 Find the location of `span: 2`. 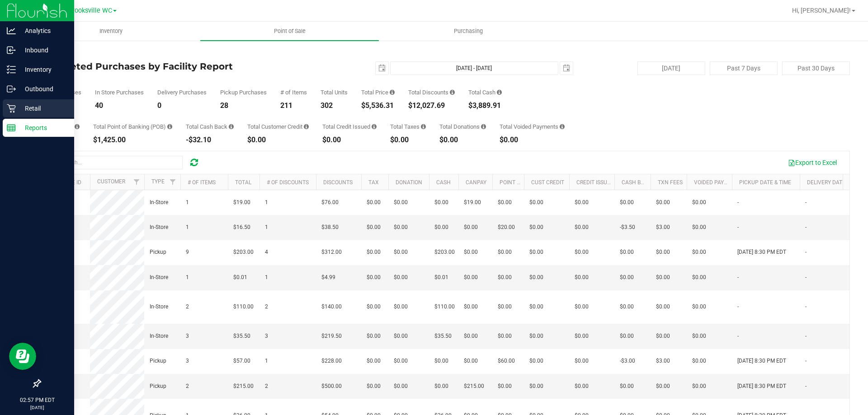

span: 2 is located at coordinates (266, 387).